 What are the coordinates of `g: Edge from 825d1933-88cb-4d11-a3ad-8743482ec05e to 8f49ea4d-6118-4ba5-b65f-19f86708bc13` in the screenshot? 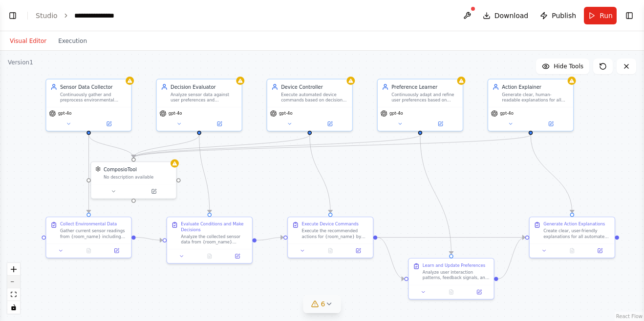 It's located at (332, 146).